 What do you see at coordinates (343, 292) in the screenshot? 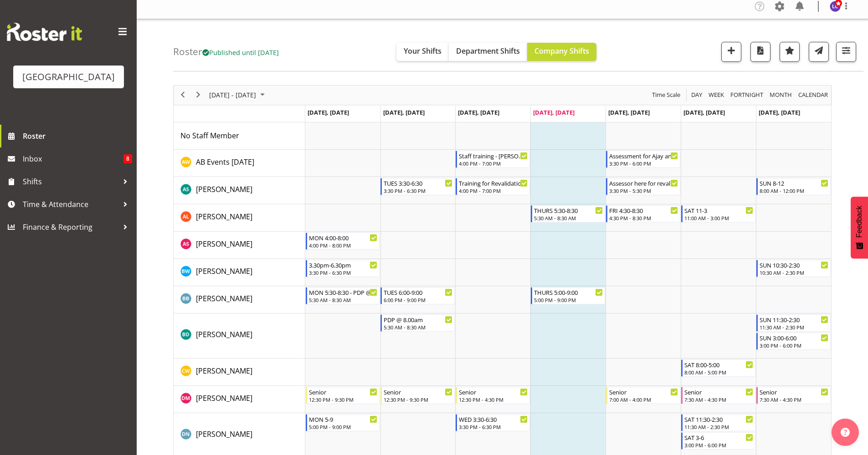
I see `div: MON 5:30-8:30 - PDP @ 8.00am` at bounding box center [343, 292].